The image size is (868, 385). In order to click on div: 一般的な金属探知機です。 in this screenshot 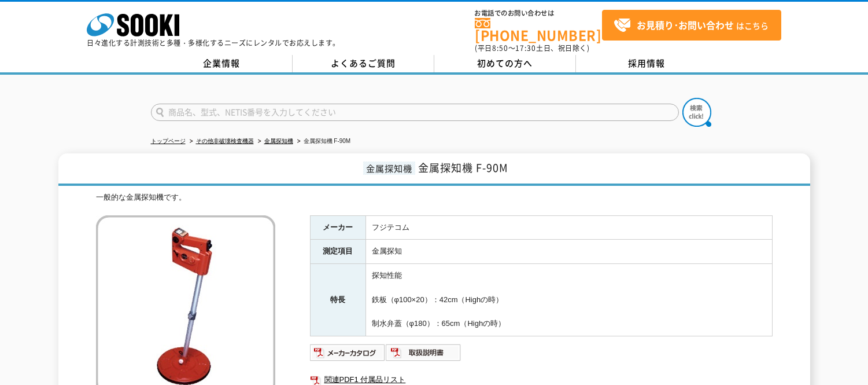, I will do `click(434, 197)`.